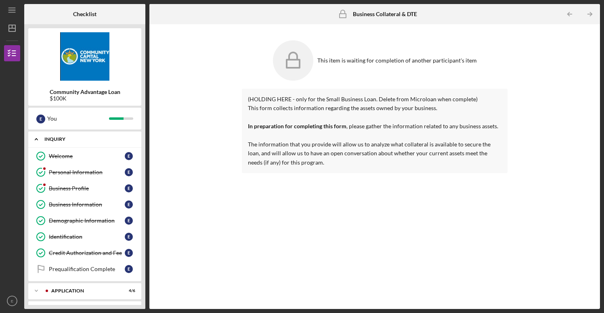  Describe the element at coordinates (85, 237) in the screenshot. I see `a: IdentificationE` at that location.